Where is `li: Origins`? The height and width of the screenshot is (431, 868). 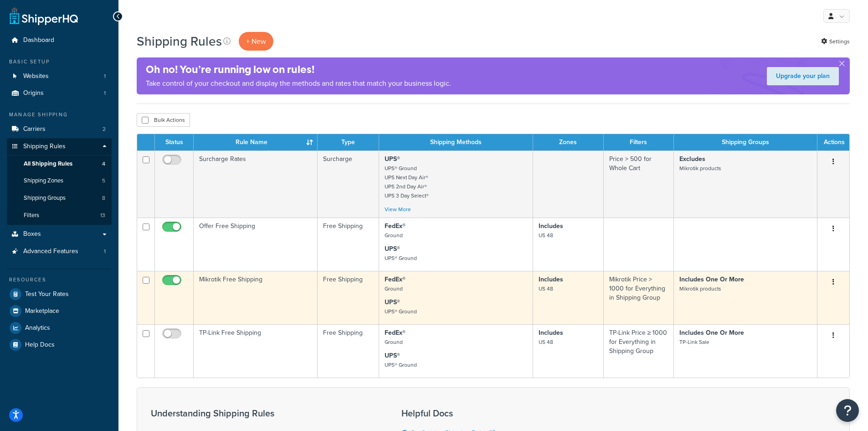 li: Origins is located at coordinates (59, 93).